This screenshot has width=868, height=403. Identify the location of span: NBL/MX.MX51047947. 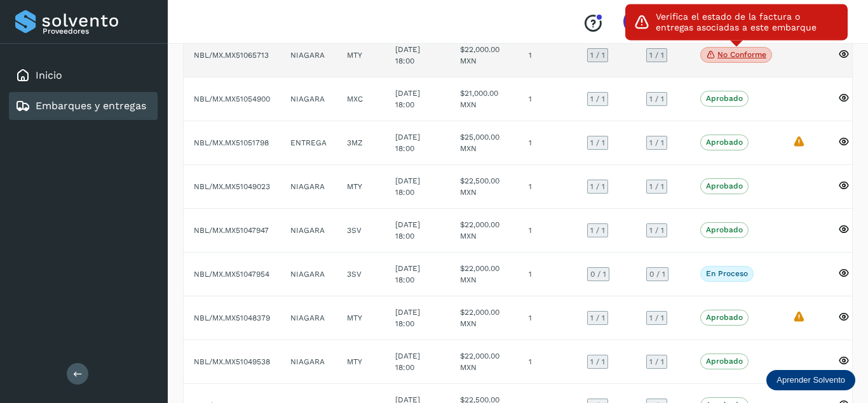
(231, 230).